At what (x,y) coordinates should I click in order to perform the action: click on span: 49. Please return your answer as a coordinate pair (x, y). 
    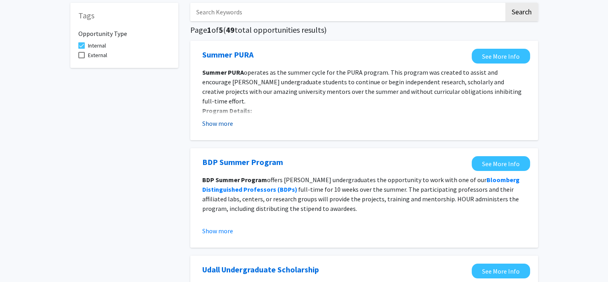
    Looking at the image, I should click on (230, 30).